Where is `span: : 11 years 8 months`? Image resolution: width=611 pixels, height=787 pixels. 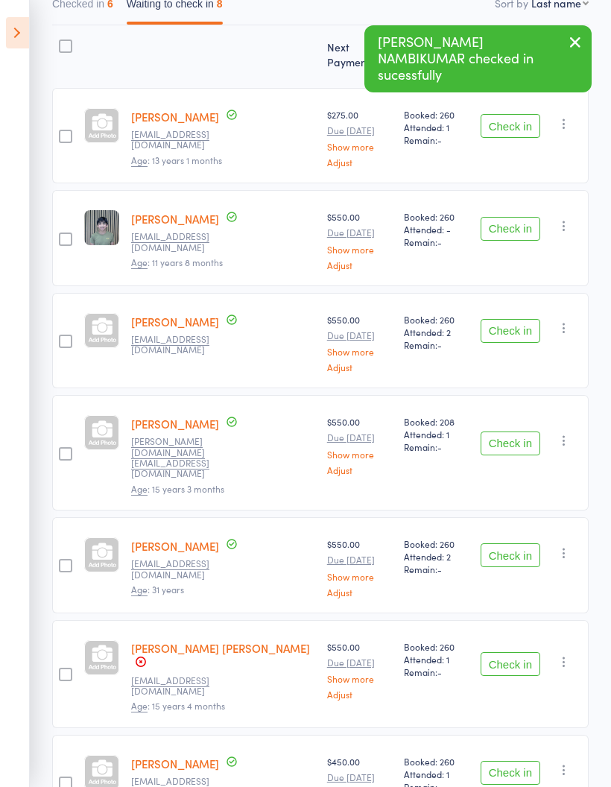 span: : 11 years 8 months is located at coordinates (177, 262).